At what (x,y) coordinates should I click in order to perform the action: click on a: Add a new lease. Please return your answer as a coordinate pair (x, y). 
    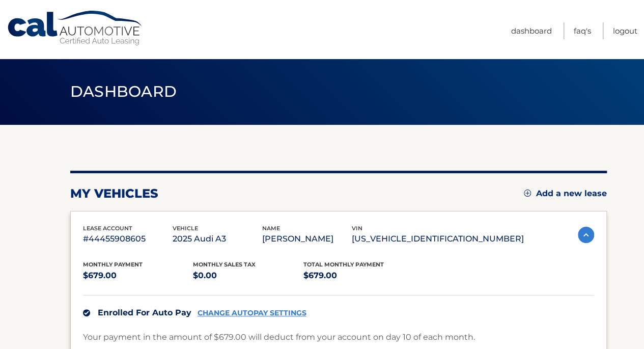
    Looking at the image, I should click on (565, 194).